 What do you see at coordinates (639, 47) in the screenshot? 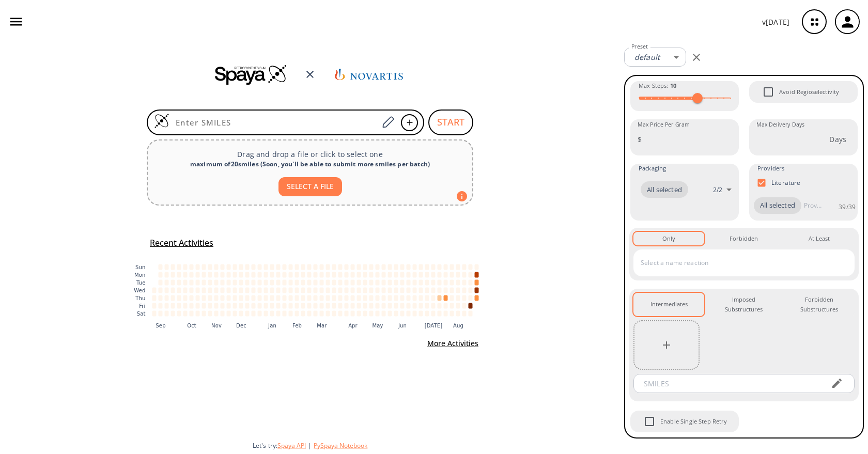
I see `label: Preset` at bounding box center [639, 47].